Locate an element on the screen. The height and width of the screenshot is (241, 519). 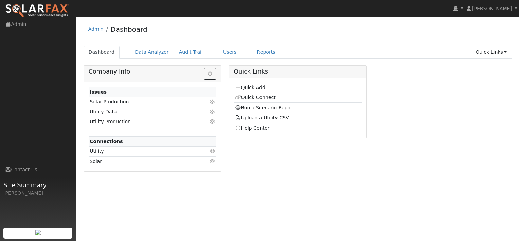
h5: Company Info is located at coordinates (153, 71).